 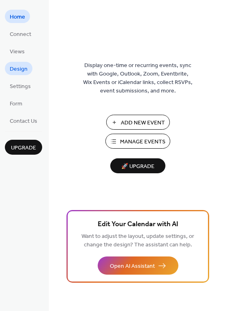 What do you see at coordinates (138, 122) in the screenshot?
I see `button: Add New Event` at bounding box center [138, 122].